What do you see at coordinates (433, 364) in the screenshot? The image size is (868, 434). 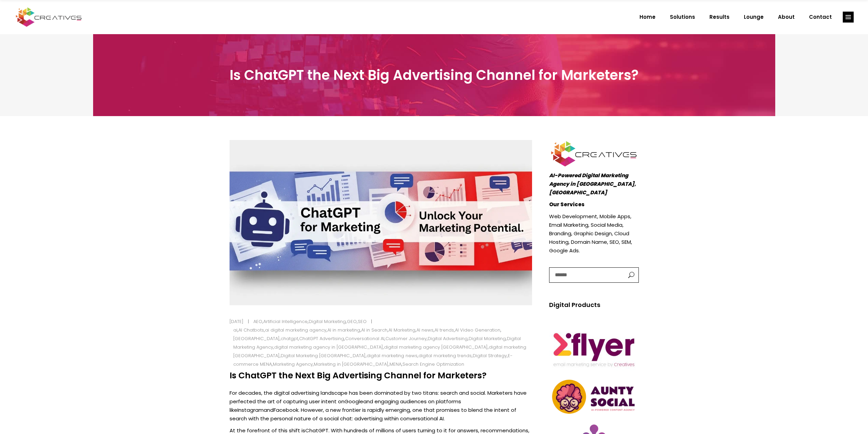 I see `a: Search Engine Optimization` at bounding box center [433, 364].